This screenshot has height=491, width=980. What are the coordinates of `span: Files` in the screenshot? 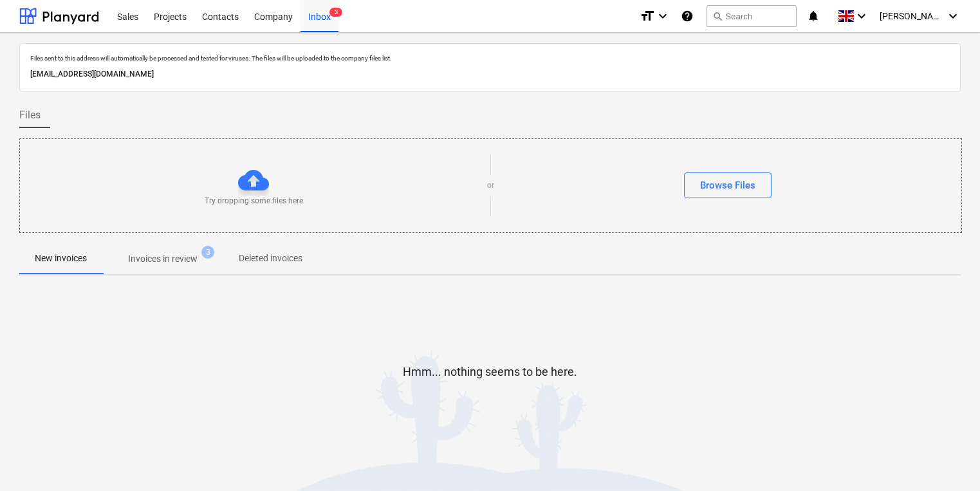 It's located at (30, 115).